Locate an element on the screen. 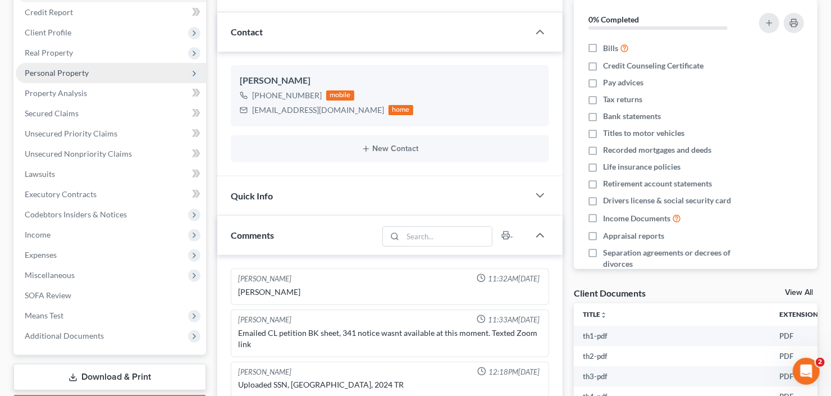  a: Titleunfold_more is located at coordinates (595, 314).